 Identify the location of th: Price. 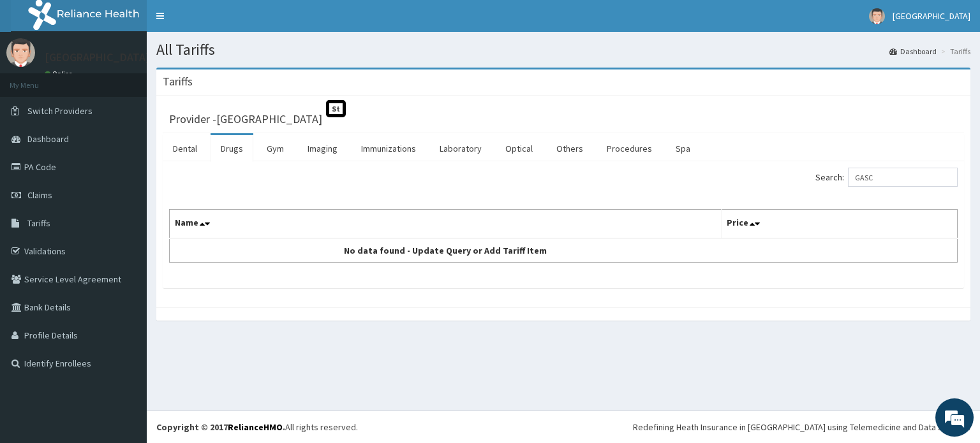
(839, 224).